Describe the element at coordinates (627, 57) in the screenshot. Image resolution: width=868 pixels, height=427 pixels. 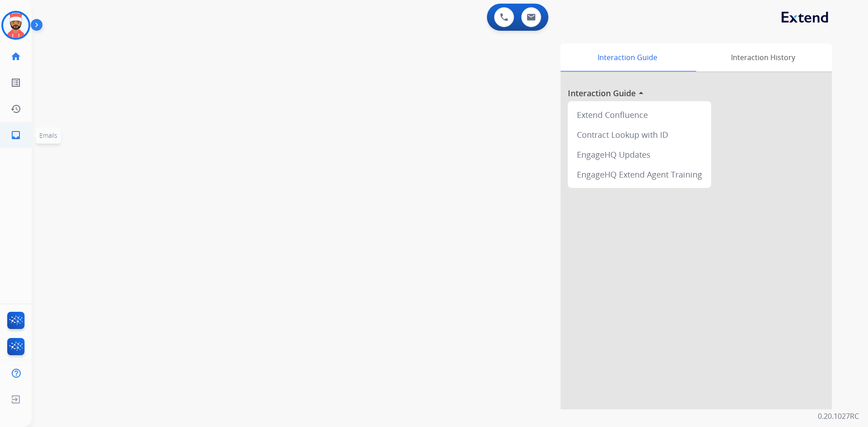
I see `div: Interaction Guide` at that location.